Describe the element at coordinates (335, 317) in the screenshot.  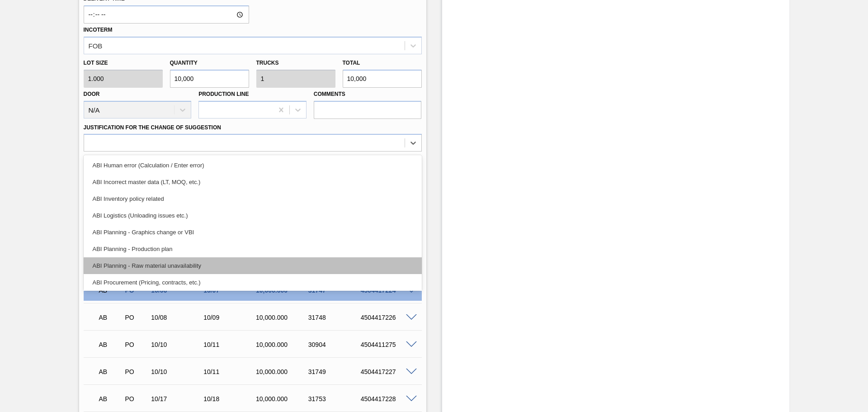
I see `div: 31748` at that location.